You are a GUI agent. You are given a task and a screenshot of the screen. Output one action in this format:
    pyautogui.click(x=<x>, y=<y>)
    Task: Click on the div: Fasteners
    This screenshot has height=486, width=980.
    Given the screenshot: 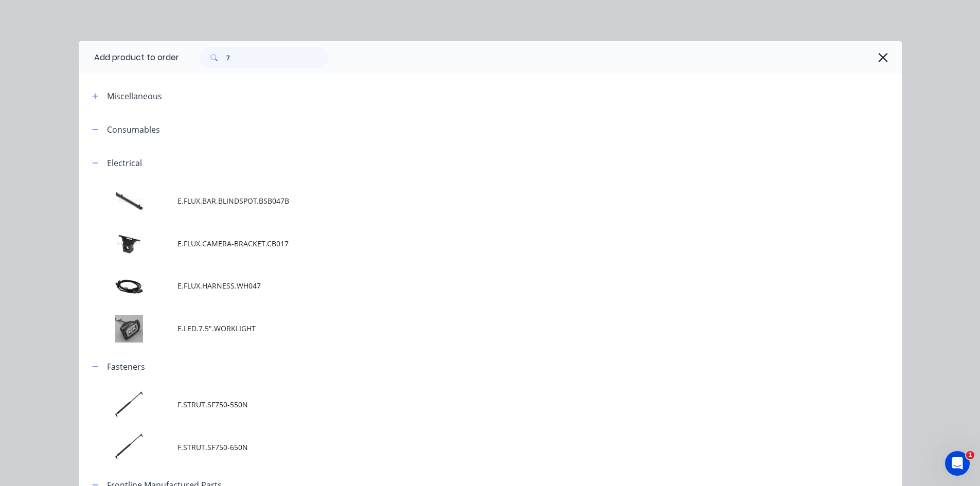 What is the action you would take?
    pyautogui.click(x=126, y=367)
    